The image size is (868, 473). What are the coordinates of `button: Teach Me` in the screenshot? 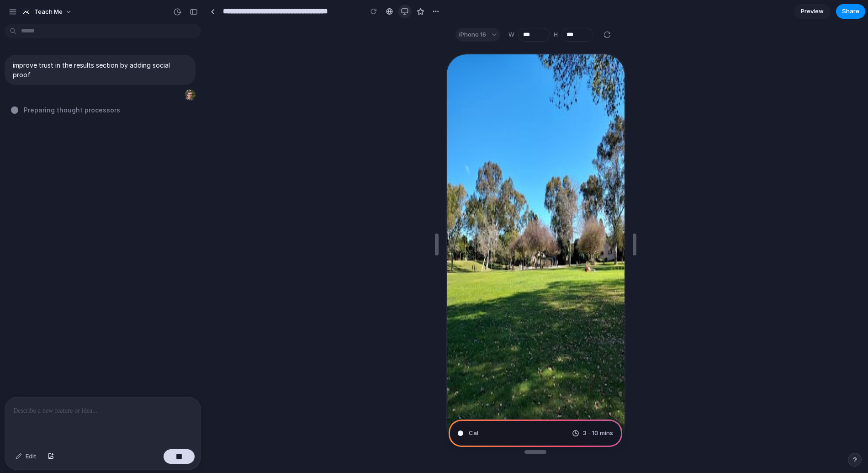 It's located at (47, 12).